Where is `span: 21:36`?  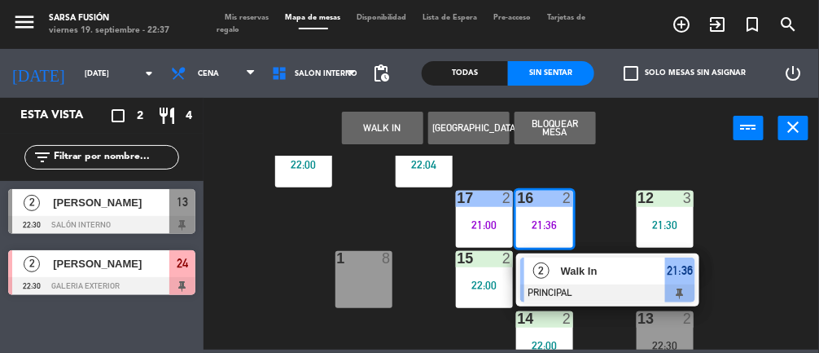 span: 21:36 is located at coordinates (680, 270).